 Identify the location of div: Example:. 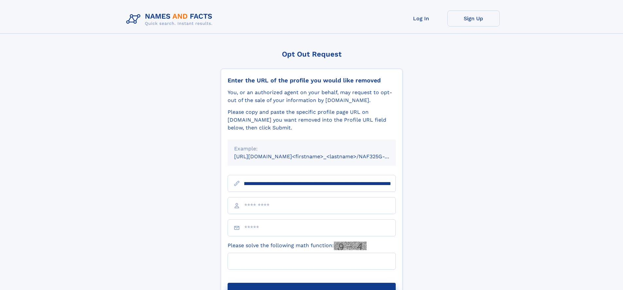
(312, 149).